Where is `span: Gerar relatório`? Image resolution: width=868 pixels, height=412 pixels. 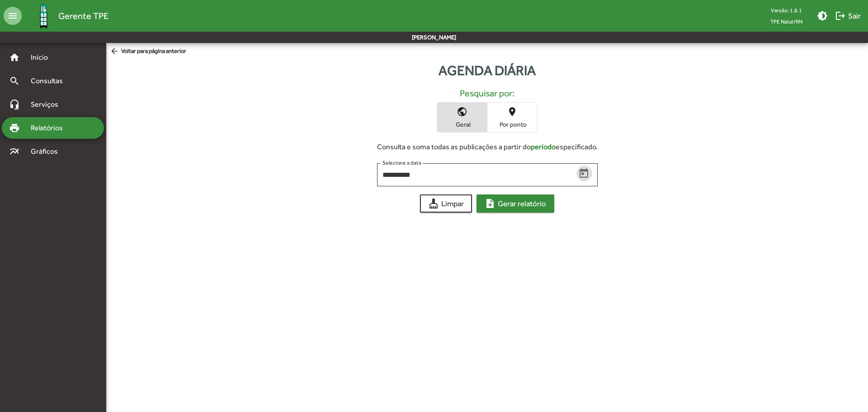 span: Gerar relatório is located at coordinates (515, 204).